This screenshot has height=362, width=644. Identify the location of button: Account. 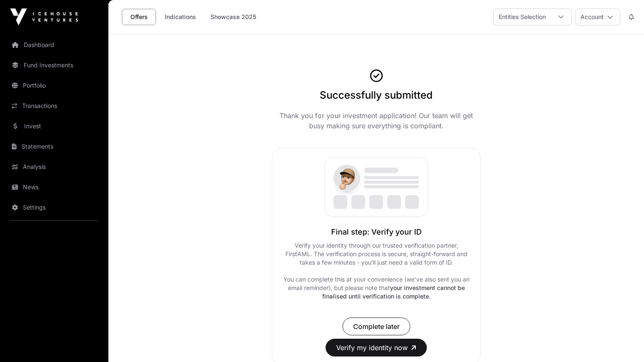
(598, 17).